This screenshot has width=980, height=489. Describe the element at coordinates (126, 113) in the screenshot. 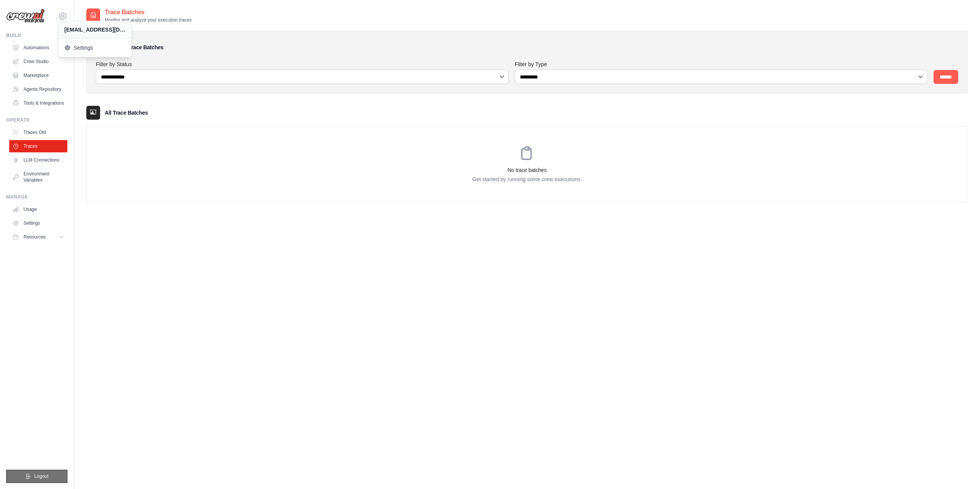

I see `h3: All Trace Batches` at that location.